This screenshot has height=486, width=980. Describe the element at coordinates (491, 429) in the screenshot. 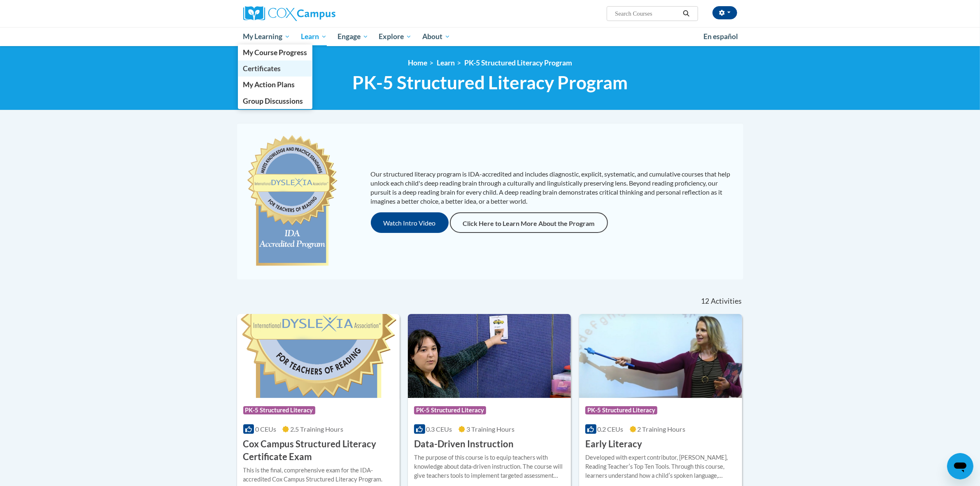

I see `span: 3 Training Hours` at that location.